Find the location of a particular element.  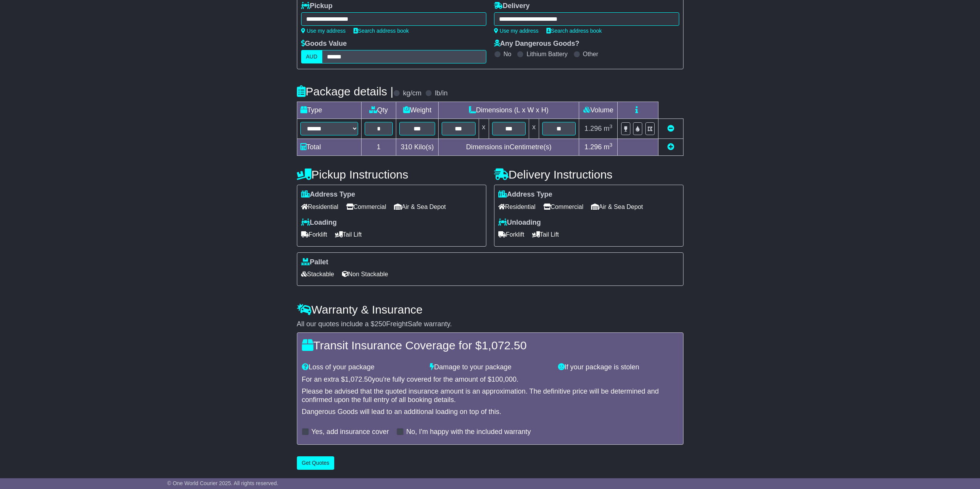

label: Goods Value is located at coordinates (324, 44).